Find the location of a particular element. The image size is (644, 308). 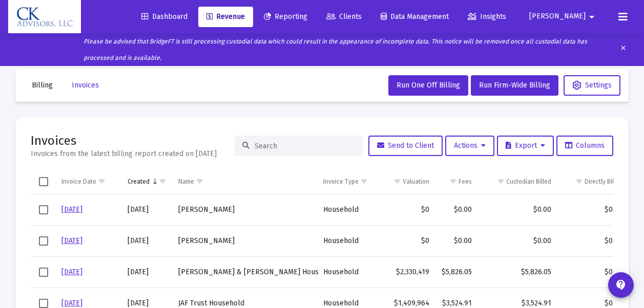

td: Column Fees is located at coordinates (455, 182).